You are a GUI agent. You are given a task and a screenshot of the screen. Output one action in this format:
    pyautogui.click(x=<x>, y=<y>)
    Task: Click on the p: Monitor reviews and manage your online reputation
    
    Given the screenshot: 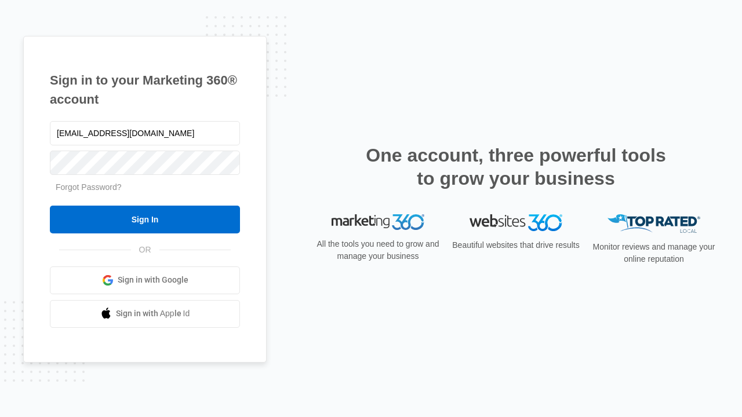 What is the action you would take?
    pyautogui.click(x=654, y=253)
    